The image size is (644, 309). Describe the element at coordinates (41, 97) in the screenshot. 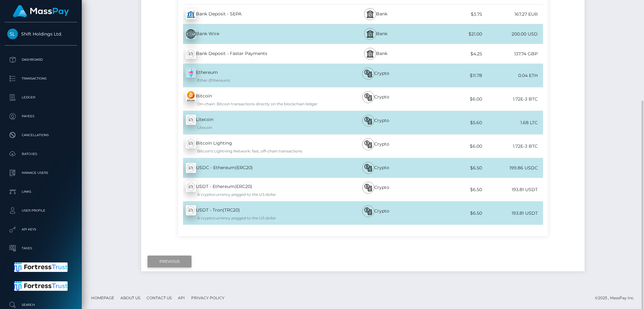

I see `a: Ledger` at that location.